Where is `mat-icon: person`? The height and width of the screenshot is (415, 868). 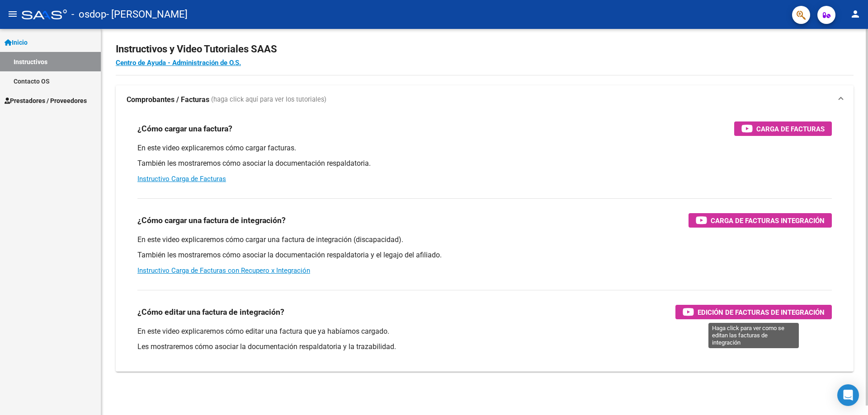
mat-icon: person is located at coordinates (855, 14).